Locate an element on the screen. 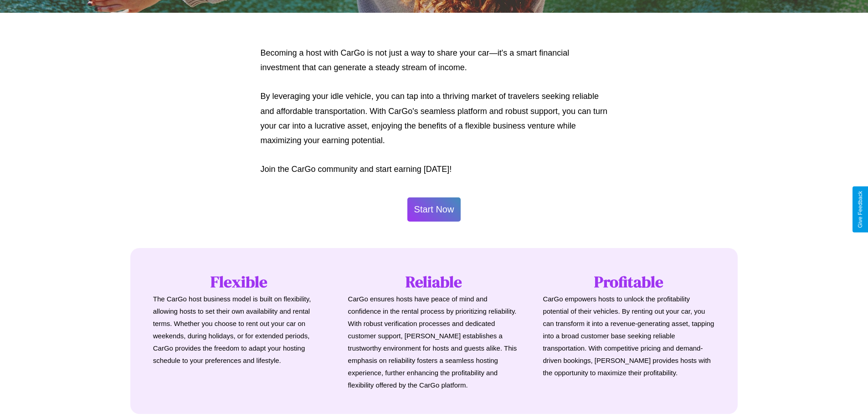  h1: Flexible is located at coordinates (239, 281).